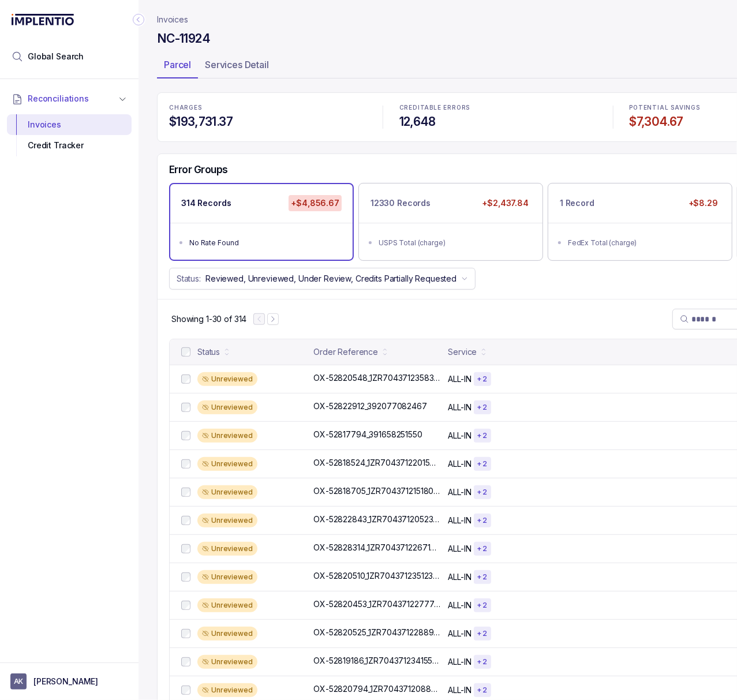  What do you see at coordinates (370, 406) in the screenshot?
I see `p: OX-52822912_392077082467` at bounding box center [370, 406].